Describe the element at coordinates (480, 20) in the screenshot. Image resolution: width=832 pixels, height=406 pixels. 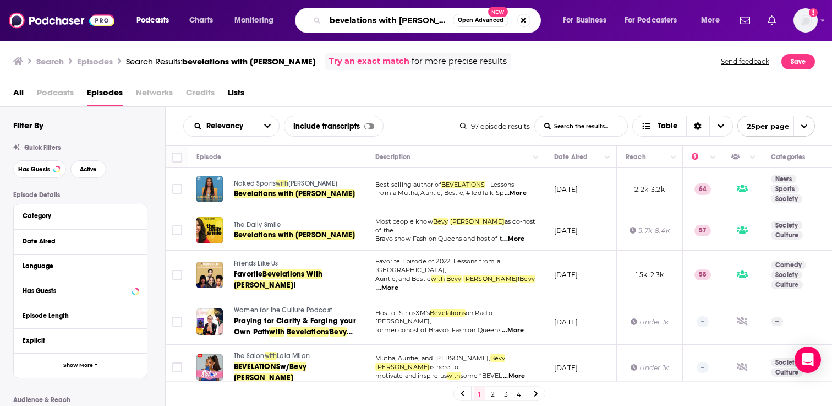
I see `button: Open AdvancedNew` at that location.